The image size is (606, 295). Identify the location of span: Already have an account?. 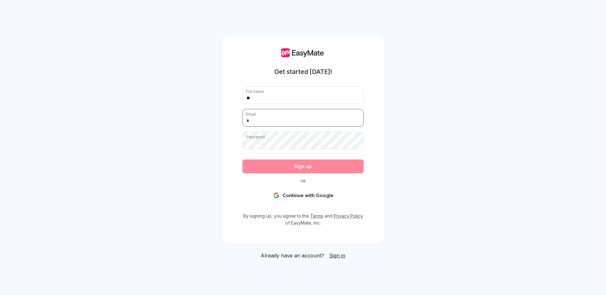
(292, 255).